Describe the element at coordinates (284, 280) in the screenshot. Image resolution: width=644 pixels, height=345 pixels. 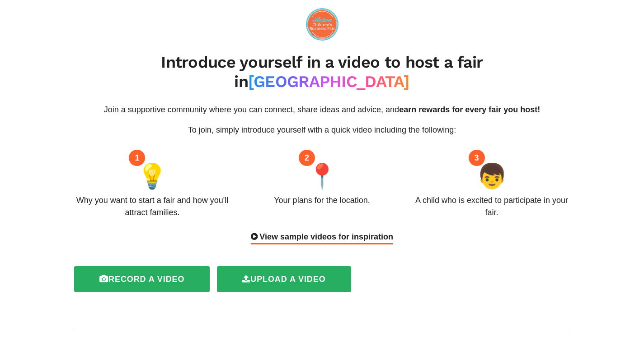
I see `label: Upload a video` at that location.